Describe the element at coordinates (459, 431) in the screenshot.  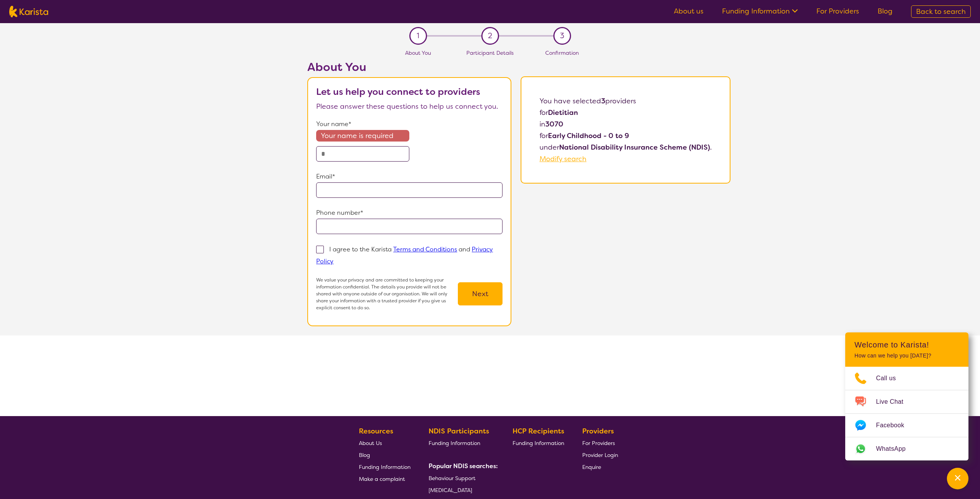
I see `b: NDIS Participants` at that location.